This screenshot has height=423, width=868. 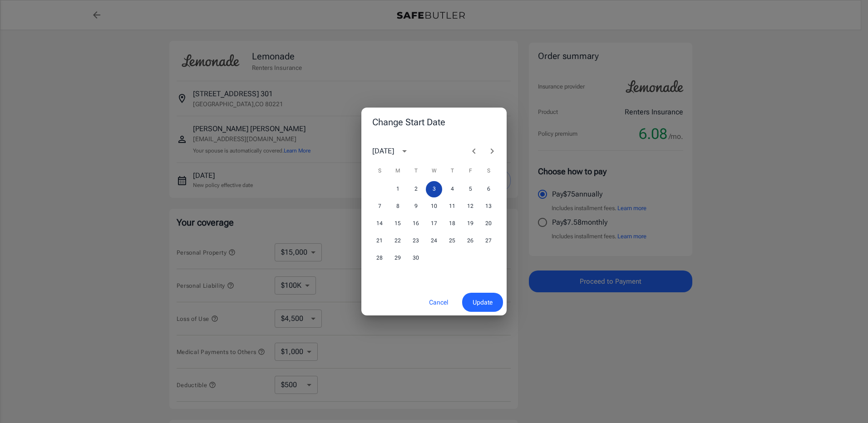 What do you see at coordinates (488, 241) in the screenshot?
I see `button: 27` at bounding box center [488, 241].